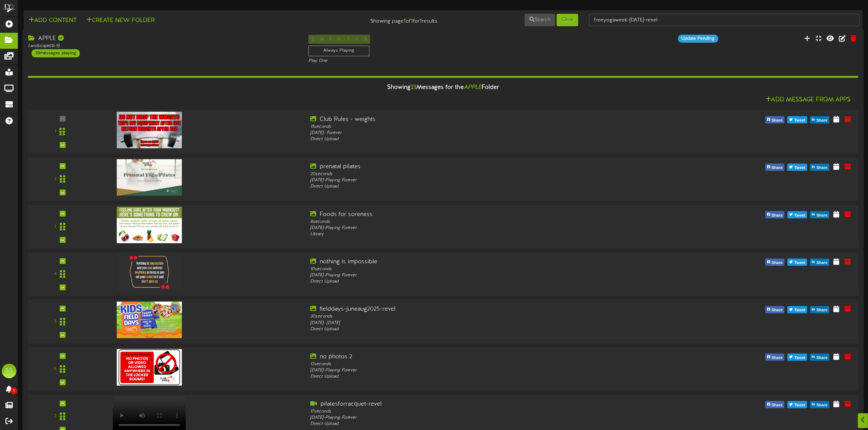 The height and width of the screenshot is (430, 868). Describe the element at coordinates (478, 127) in the screenshot. I see `div: 15 seconds` at that location.